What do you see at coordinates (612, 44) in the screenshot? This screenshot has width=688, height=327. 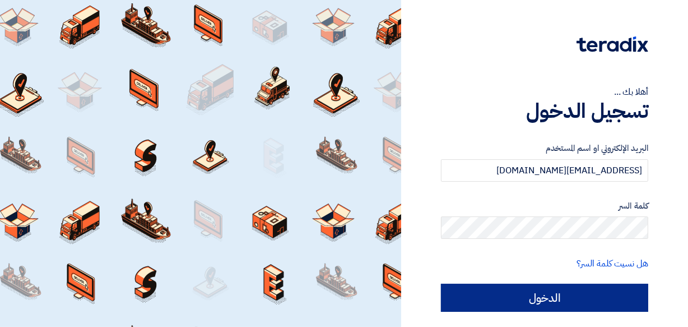 I see `img: Teradix logo` at bounding box center [612, 44].